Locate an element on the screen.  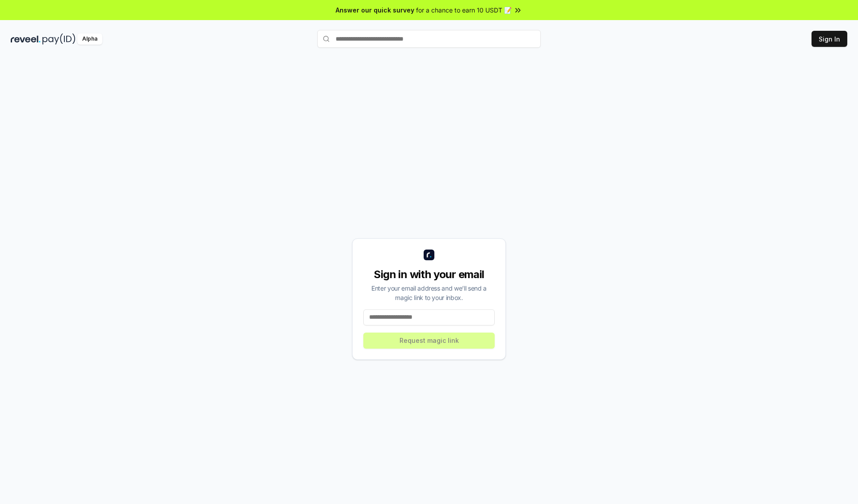
img: logo_small is located at coordinates (429, 255).